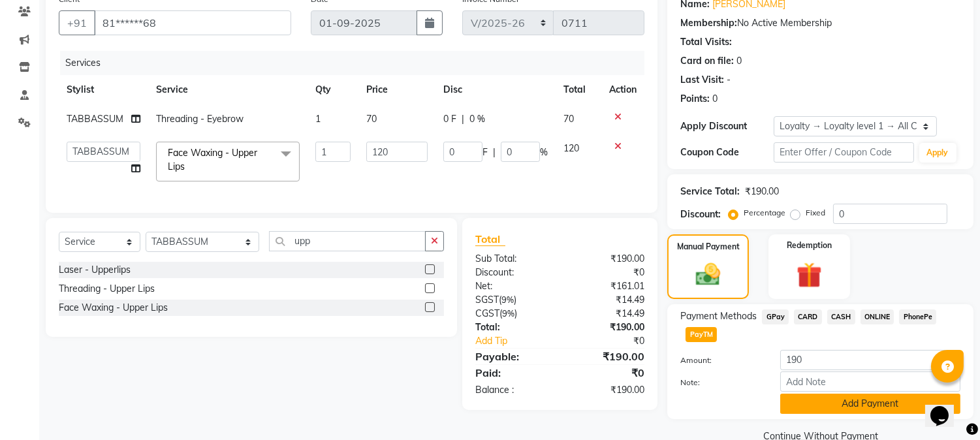 Image resolution: width=980 pixels, height=440 pixels. What do you see at coordinates (870, 381) in the screenshot?
I see `input: Add Note` at bounding box center [870, 381].